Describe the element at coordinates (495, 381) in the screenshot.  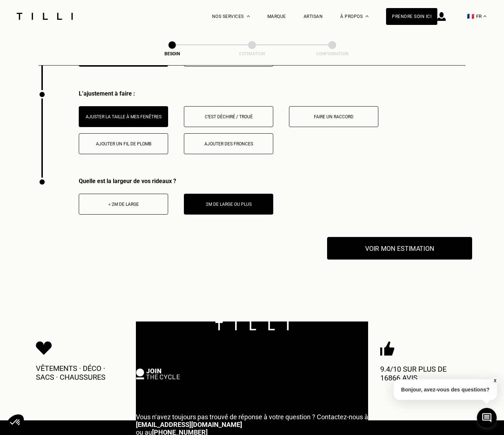
I see `button: X` at that location.